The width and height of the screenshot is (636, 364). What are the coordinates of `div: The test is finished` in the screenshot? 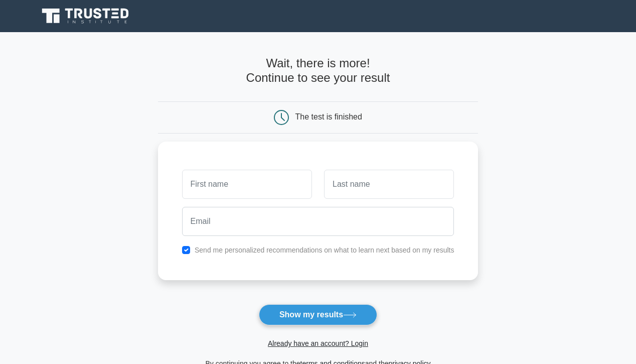 It's located at (329, 116).